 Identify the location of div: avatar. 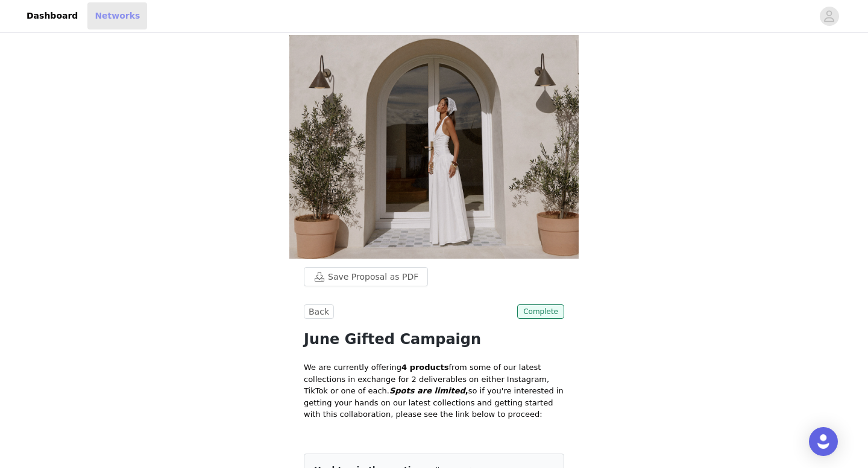
(829, 17).